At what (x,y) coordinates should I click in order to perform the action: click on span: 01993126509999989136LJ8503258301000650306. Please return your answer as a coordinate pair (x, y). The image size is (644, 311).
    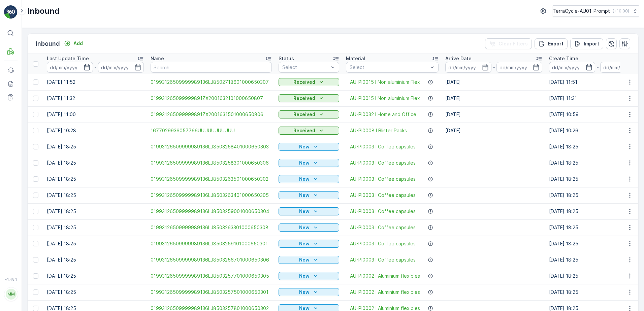
    Looking at the image, I should click on (212, 163).